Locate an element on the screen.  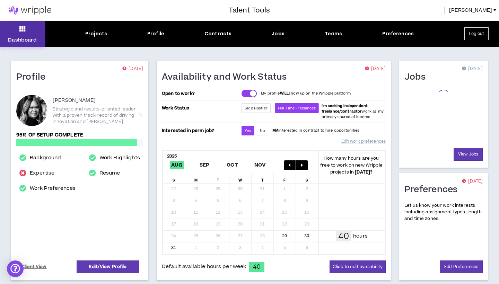
span: work as my primary source of income is located at coordinates (352, 111).